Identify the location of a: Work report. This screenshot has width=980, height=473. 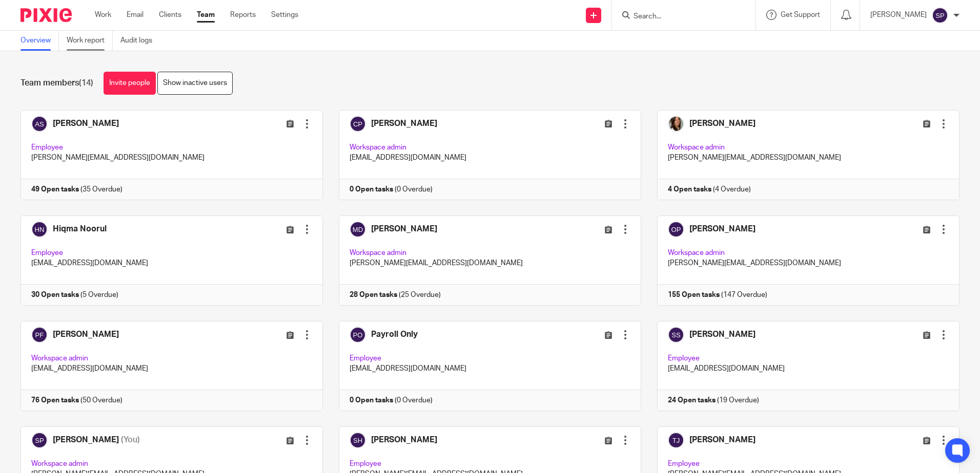
(90, 40).